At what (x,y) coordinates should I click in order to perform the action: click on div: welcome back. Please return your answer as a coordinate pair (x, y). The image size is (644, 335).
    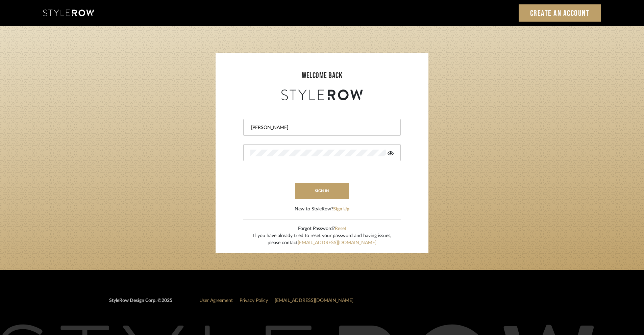
    Looking at the image, I should click on (322, 76).